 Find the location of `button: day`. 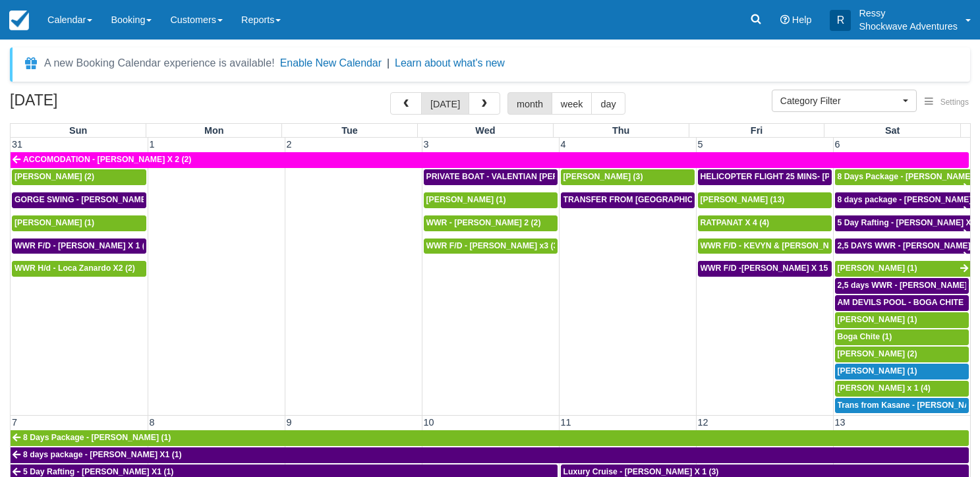

button: day is located at coordinates (608, 103).